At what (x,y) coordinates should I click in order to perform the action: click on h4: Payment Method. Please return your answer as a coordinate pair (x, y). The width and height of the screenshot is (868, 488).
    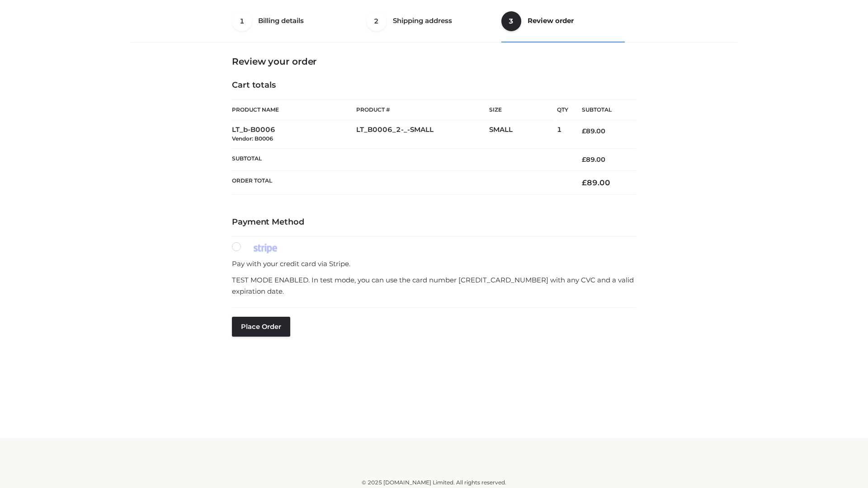
    Looking at the image, I should click on (434, 223).